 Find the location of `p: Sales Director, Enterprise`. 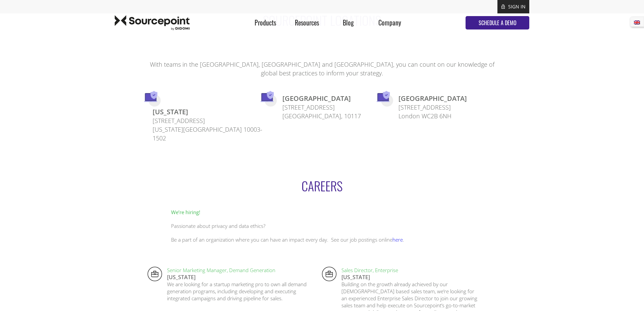

p: Sales Director, Enterprise is located at coordinates (411, 270).